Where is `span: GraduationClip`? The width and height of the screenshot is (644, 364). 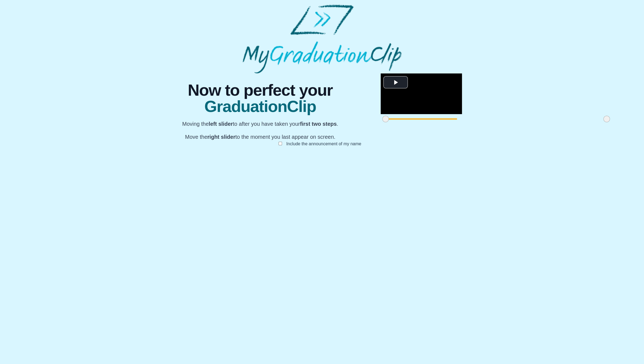
span: GraduationClip is located at coordinates (260, 107).